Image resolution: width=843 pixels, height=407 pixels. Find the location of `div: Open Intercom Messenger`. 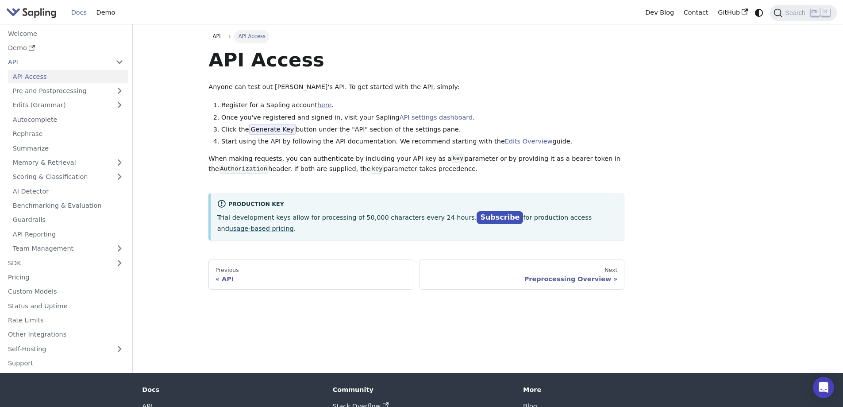

div: Open Intercom Messenger is located at coordinates (824, 387).